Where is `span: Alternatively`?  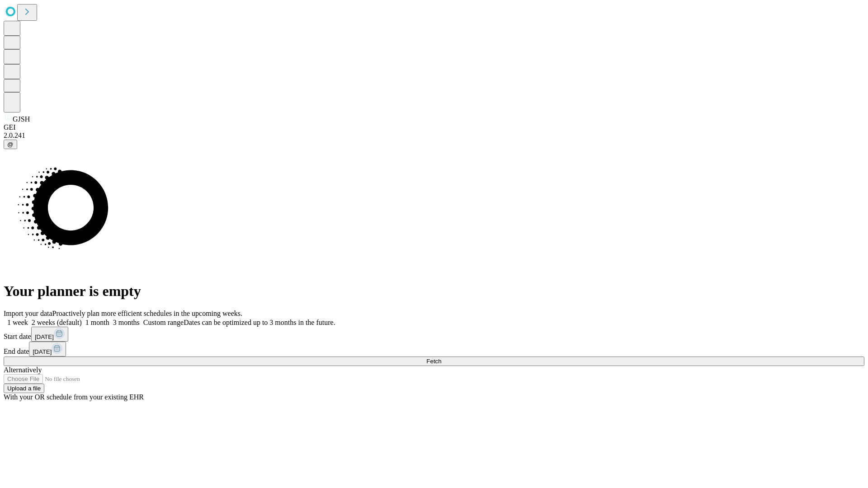 span: Alternatively is located at coordinates (23, 370).